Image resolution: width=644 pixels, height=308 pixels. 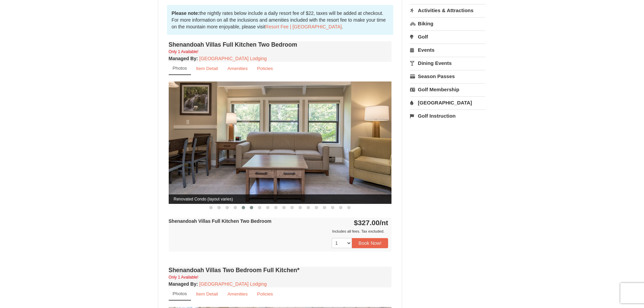 What do you see at coordinates (447, 10) in the screenshot?
I see `a: Activities & Attractions` at bounding box center [447, 10].